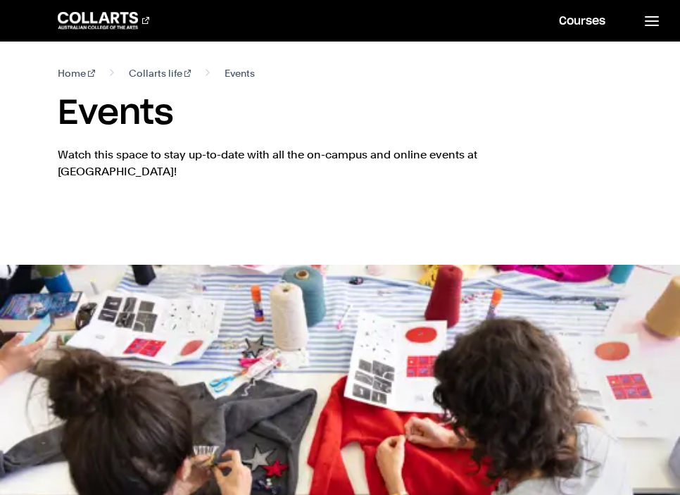  What do you see at coordinates (160, 73) in the screenshot?
I see `a: Collarts life` at bounding box center [160, 73].